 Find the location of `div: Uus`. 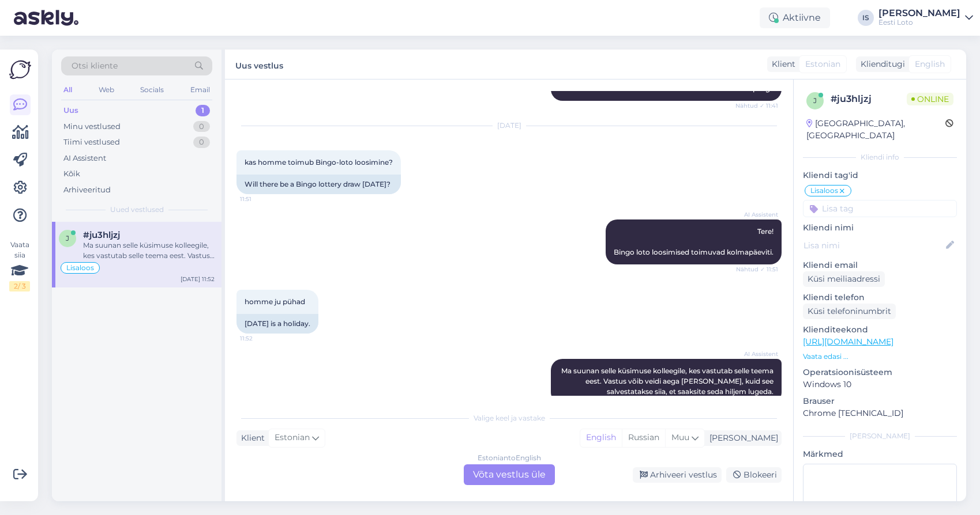

div: Uus is located at coordinates (71, 111).